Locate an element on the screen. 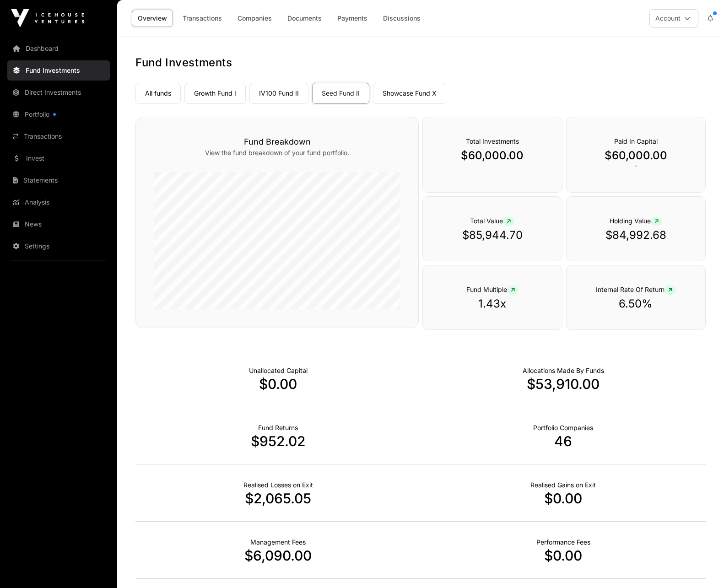  a: All funds is located at coordinates (158, 94).